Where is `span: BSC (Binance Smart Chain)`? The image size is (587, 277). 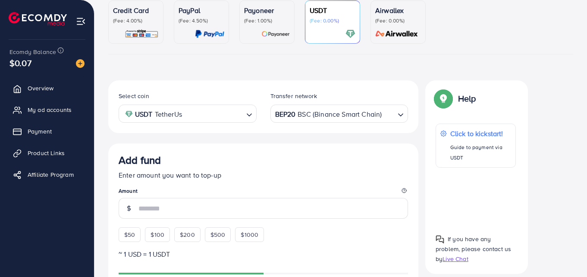 span: BSC (Binance Smart Chain) is located at coordinates (340, 114).